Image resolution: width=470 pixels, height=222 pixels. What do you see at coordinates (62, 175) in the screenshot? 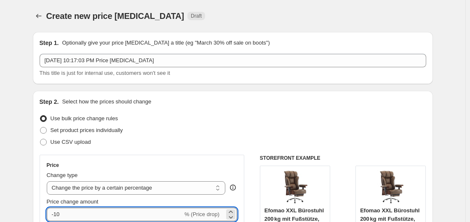
I see `span: Change type` at bounding box center [62, 175].